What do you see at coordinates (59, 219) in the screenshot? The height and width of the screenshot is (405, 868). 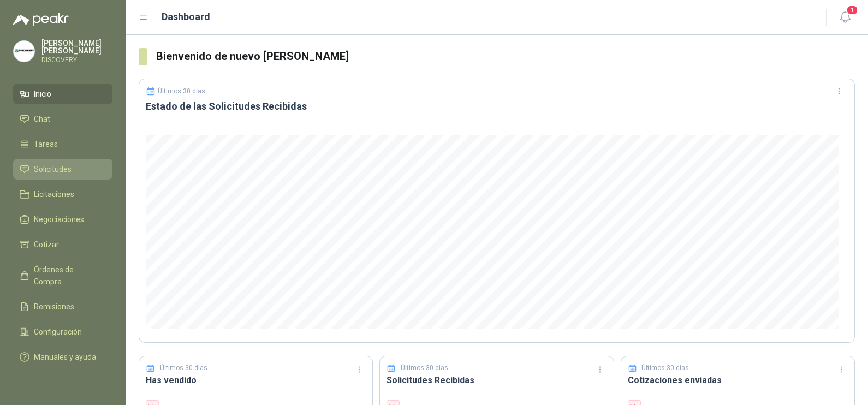 I see `span: Negociaciones` at bounding box center [59, 219].